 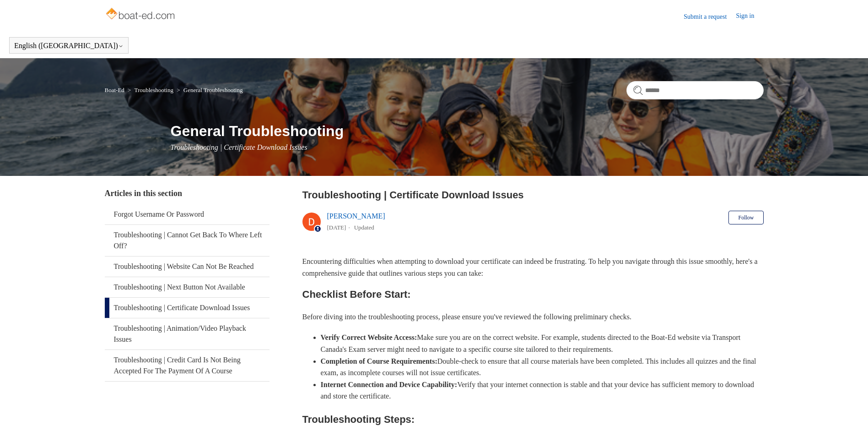 I want to click on li: General Troubleshooting, so click(x=209, y=90).